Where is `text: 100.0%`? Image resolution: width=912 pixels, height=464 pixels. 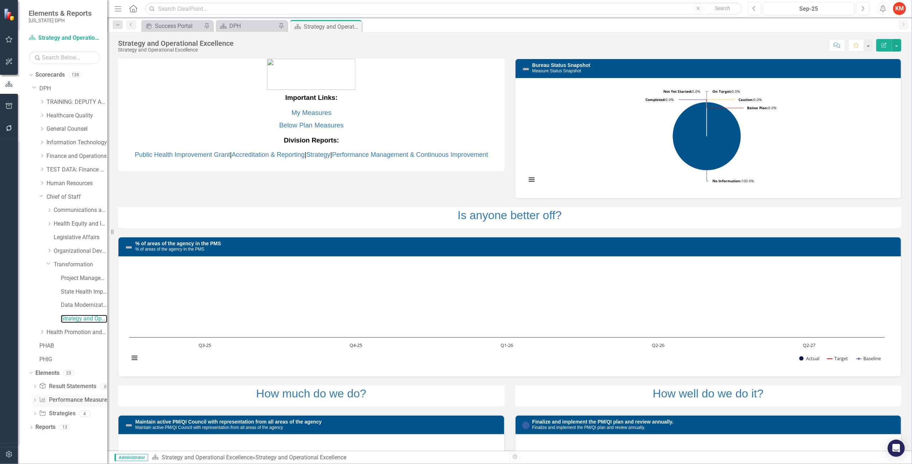
text: 100.0% is located at coordinates (733, 181).